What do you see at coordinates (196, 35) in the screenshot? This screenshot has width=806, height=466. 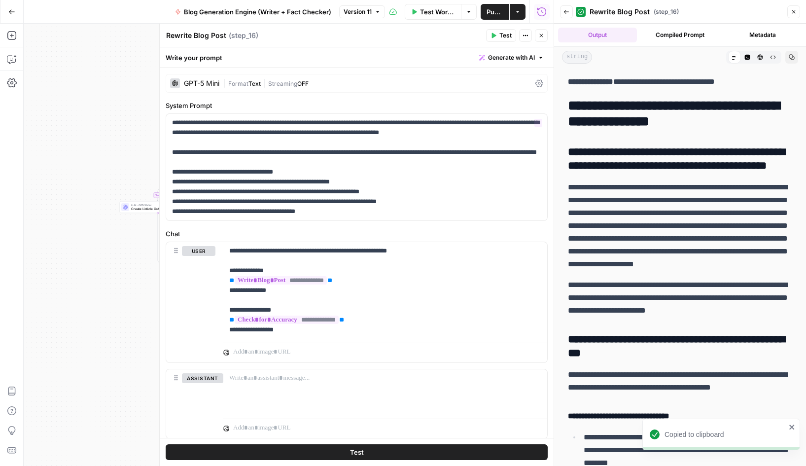 I see `textarea: Rewrite Blog Post` at bounding box center [196, 35].